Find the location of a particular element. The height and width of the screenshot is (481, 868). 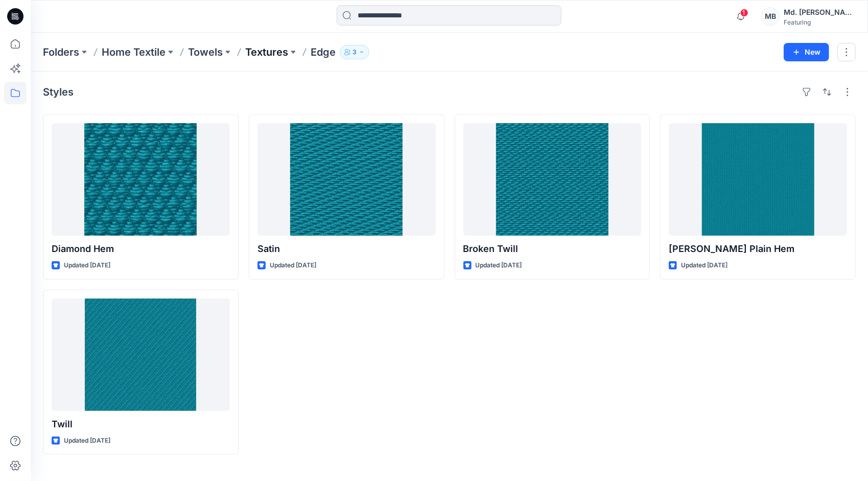

p: Folders is located at coordinates (61, 52).